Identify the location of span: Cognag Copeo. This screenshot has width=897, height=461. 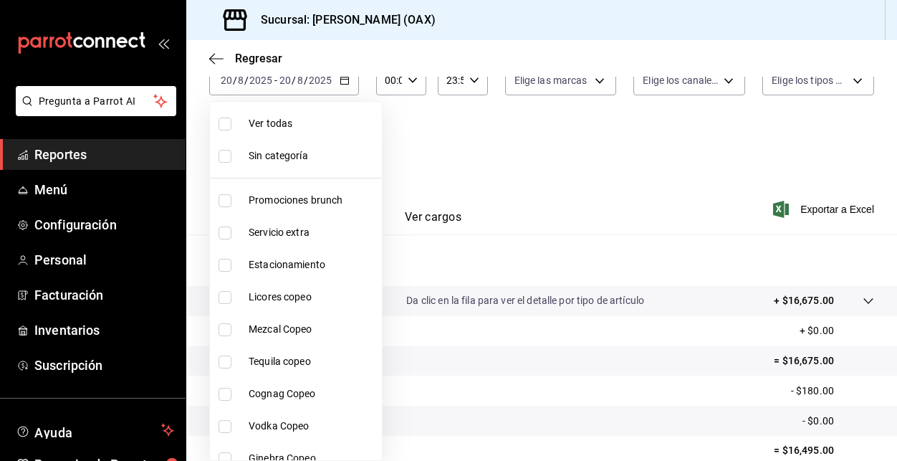
(312, 393).